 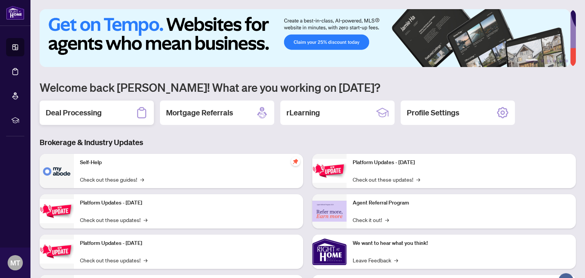 I want to click on button: 2, so click(x=543, y=61).